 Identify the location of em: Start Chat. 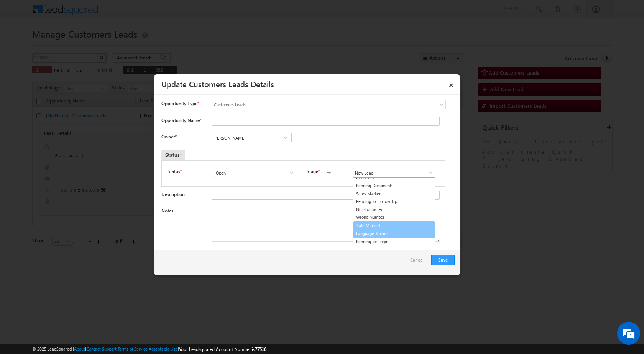
(122, 241).